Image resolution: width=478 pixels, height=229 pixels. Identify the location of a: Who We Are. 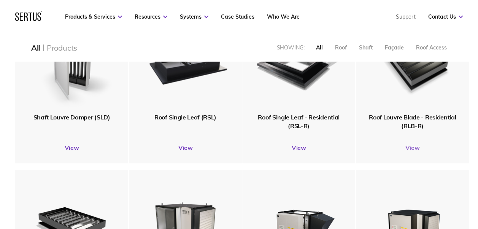
(284, 17).